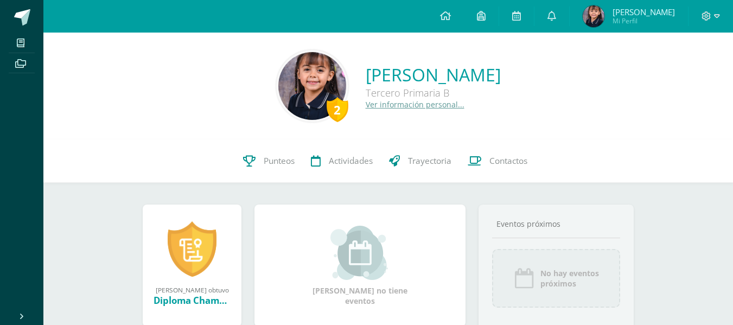 This screenshot has height=325, width=733. Describe the element at coordinates (644, 21) in the screenshot. I see `span: Mi Perfil` at that location.